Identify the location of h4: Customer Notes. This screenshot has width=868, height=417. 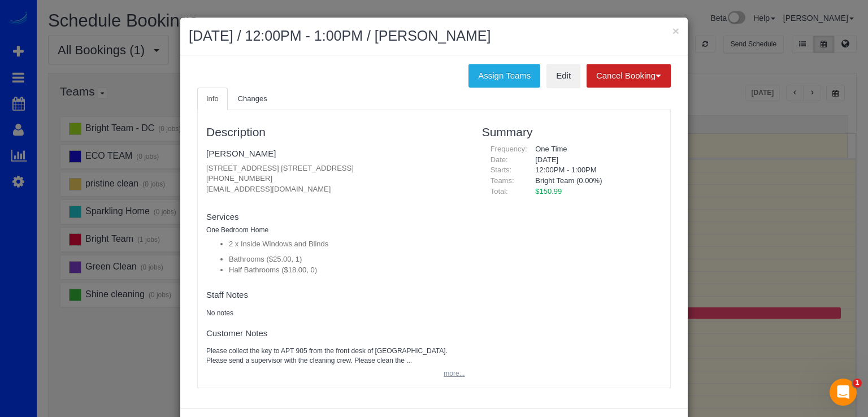
(336, 334).